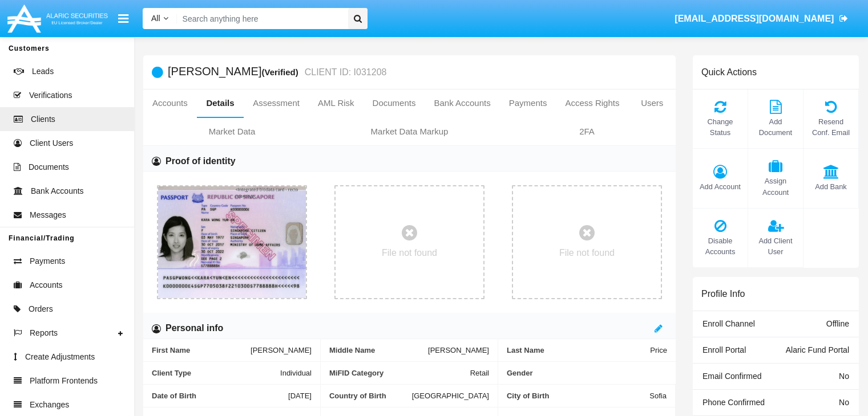 The height and width of the screenshot is (416, 868). I want to click on a: Access Rights, so click(592, 104).